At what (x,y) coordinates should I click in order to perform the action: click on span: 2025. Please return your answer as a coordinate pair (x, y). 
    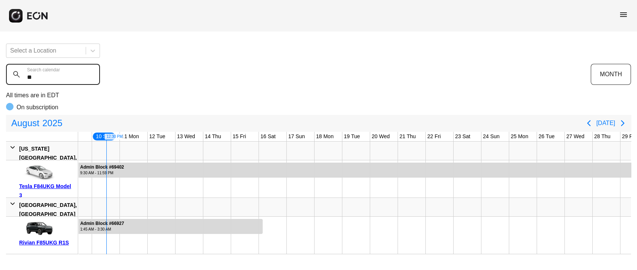
    Looking at the image, I should click on (52, 123).